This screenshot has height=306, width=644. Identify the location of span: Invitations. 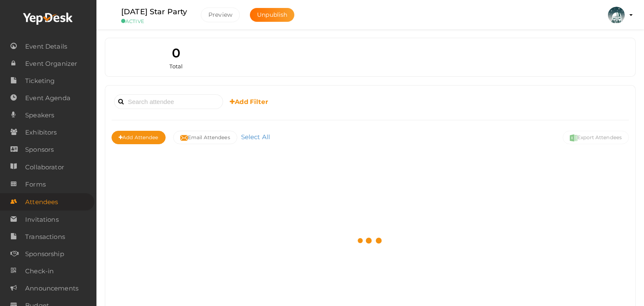
(42, 220).